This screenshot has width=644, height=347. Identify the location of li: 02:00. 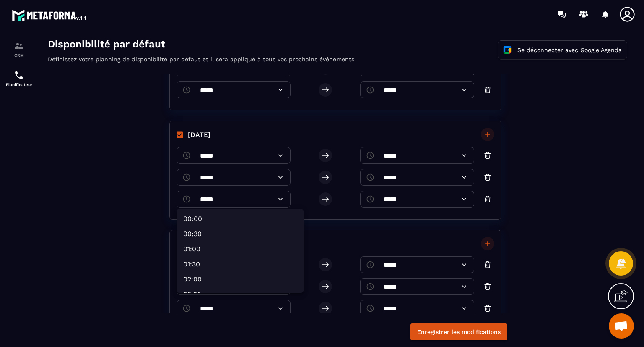
(202, 243).